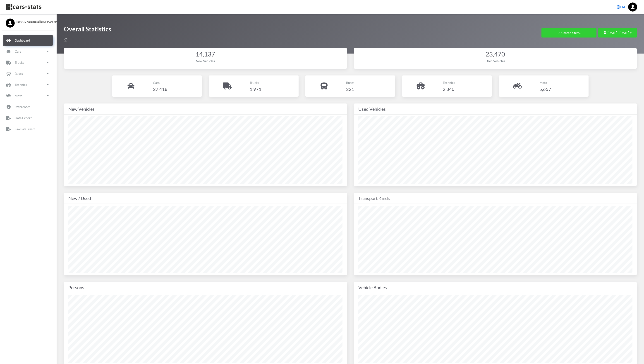  What do you see at coordinates (205, 287) in the screenshot?
I see `div: Persons` at bounding box center [205, 287].